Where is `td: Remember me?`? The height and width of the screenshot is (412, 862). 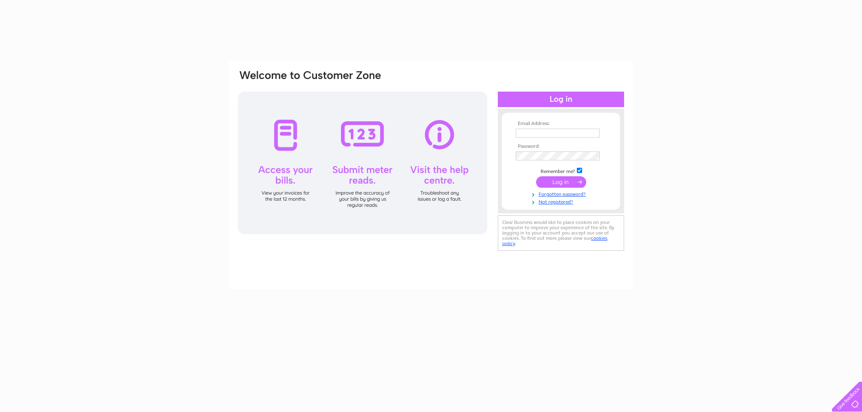
td: Remember me? is located at coordinates (561, 171).